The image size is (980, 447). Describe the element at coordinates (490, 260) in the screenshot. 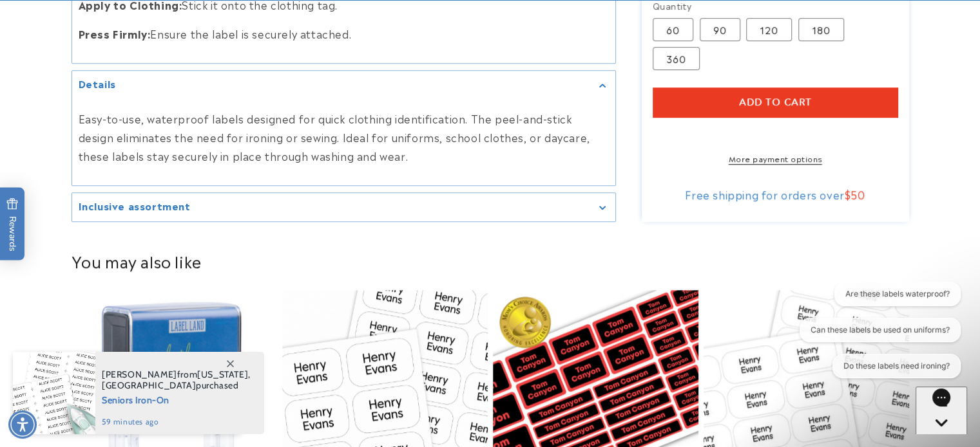

I see `h2: You may also like` at that location.